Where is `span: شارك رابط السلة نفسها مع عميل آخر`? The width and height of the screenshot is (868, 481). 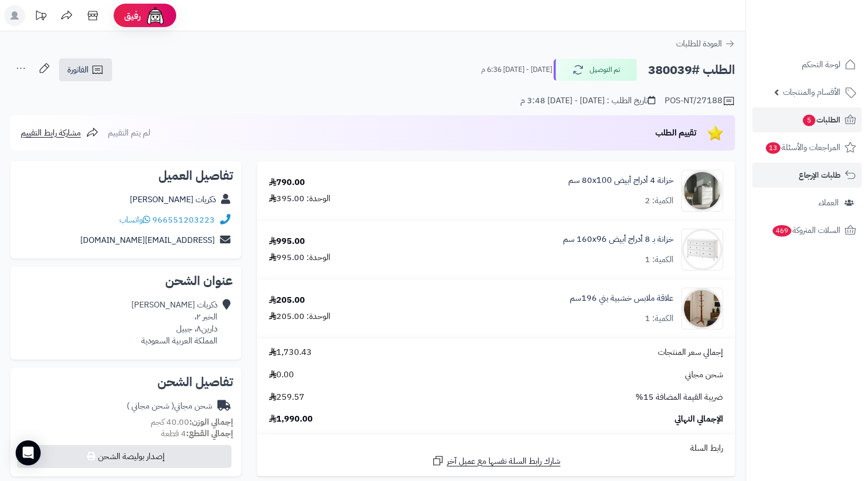 span: شارك رابط السلة نفسها مع عميل آخر is located at coordinates (504, 461).